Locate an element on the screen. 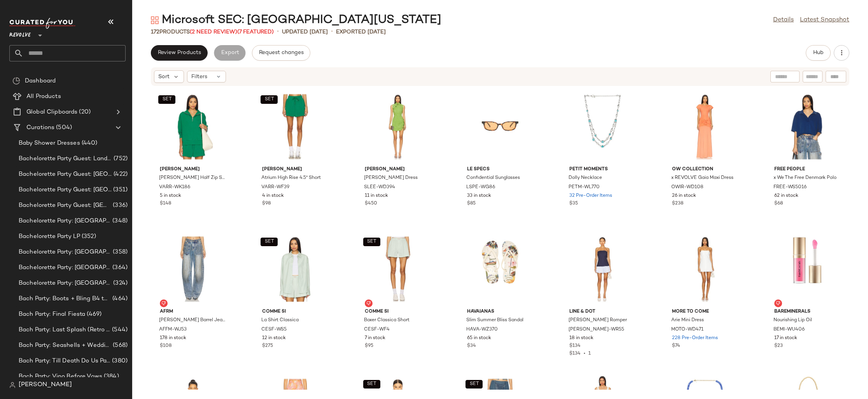  span: (544) is located at coordinates (119, 330).